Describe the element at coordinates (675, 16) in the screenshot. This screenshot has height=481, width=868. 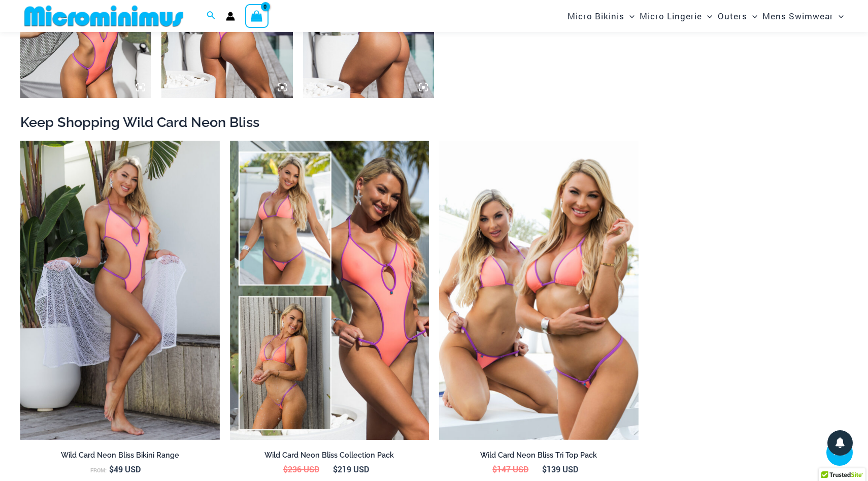
I see `a: Micro LingerieMenu ToggleMenu Toggle` at that location.